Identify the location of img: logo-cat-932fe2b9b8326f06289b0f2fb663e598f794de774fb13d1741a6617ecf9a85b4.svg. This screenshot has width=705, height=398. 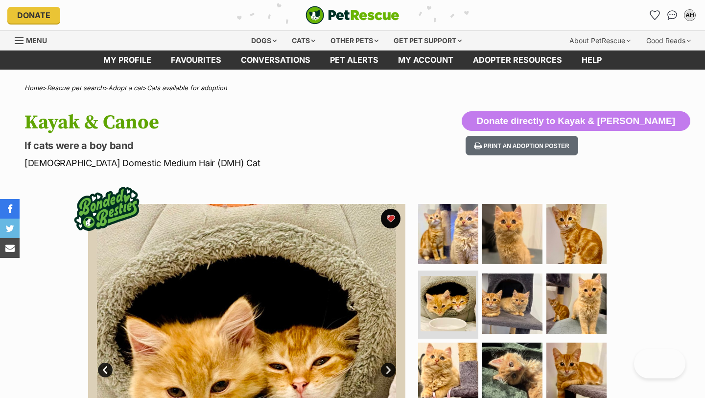
(353, 15).